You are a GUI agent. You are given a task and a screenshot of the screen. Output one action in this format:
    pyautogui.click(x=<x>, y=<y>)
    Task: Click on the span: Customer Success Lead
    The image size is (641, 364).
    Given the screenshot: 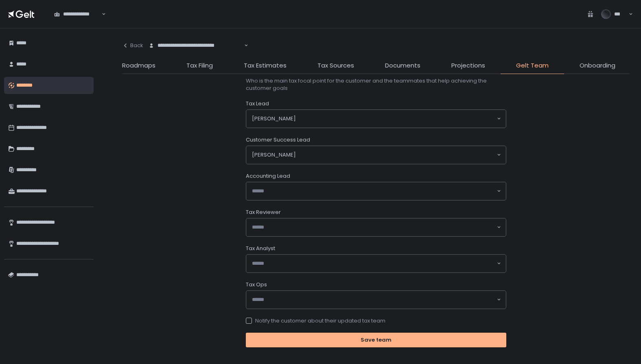 What is the action you would take?
    pyautogui.click(x=278, y=140)
    